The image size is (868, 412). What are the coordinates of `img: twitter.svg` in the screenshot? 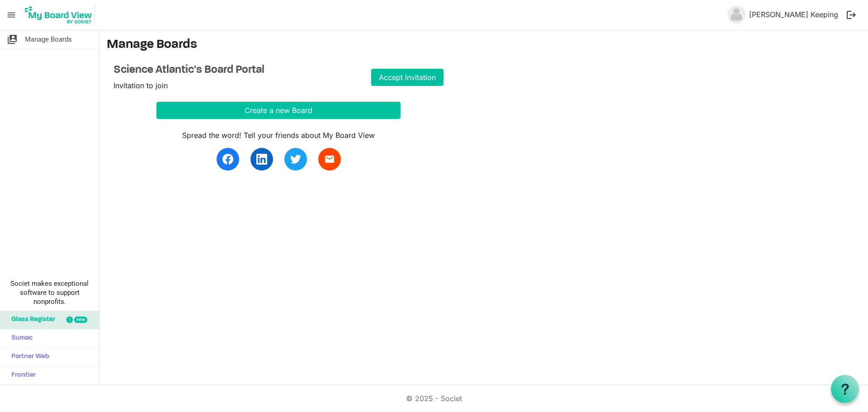 It's located at (296, 159).